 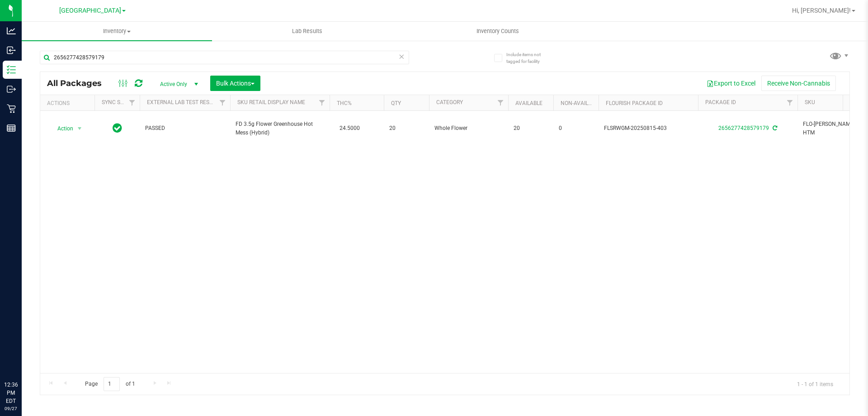 I want to click on span: Action, so click(x=62, y=128).